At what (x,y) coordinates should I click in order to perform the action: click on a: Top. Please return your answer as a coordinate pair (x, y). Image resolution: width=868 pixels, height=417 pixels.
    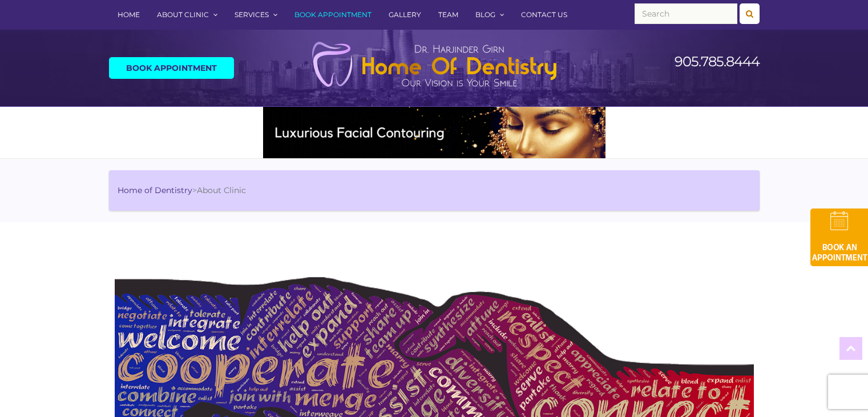
    Looking at the image, I should click on (851, 348).